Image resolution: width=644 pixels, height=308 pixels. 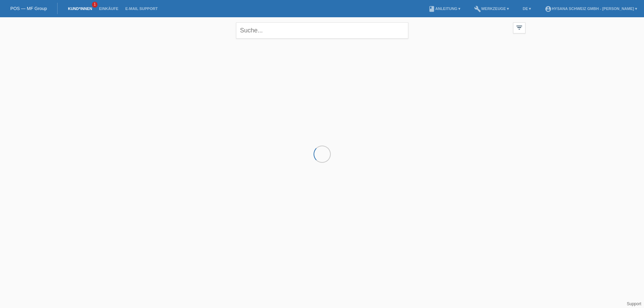 What do you see at coordinates (142, 9) in the screenshot?
I see `a: E-Mail Support` at bounding box center [142, 9].